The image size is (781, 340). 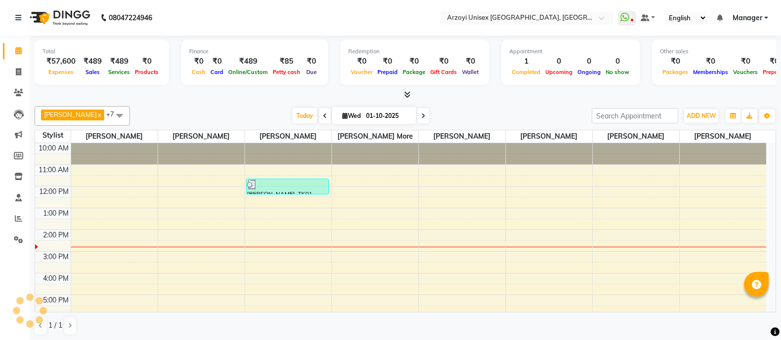 I want to click on span: Packages, so click(x=675, y=72).